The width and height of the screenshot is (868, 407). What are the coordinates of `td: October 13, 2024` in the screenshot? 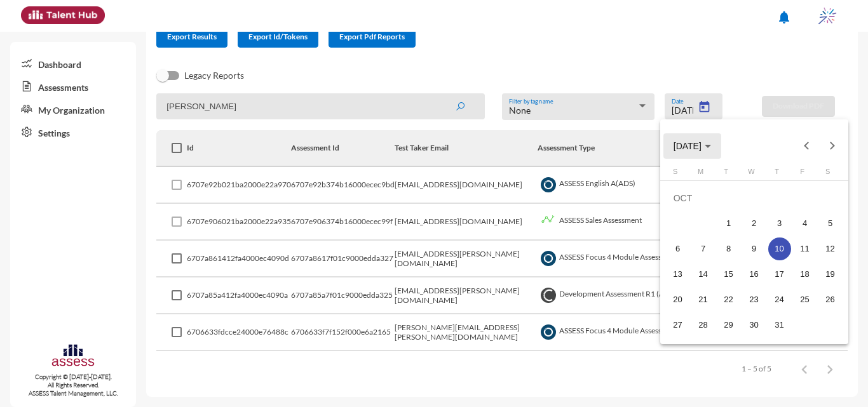 It's located at (678, 275).